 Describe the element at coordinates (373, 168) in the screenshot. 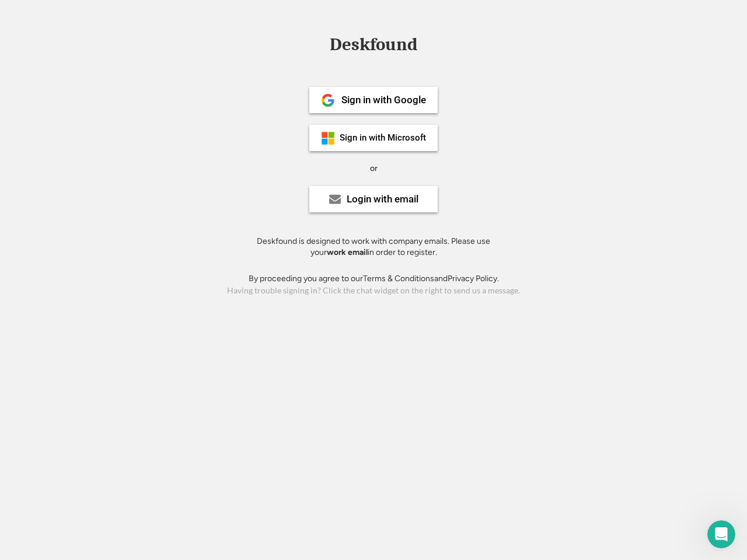

I see `div: or` at that location.